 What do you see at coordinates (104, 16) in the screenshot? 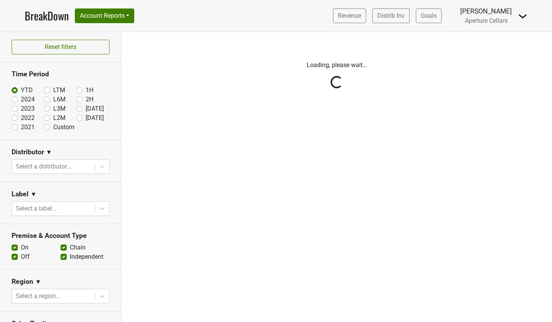
I see `button: Account Reports` at bounding box center [104, 16].